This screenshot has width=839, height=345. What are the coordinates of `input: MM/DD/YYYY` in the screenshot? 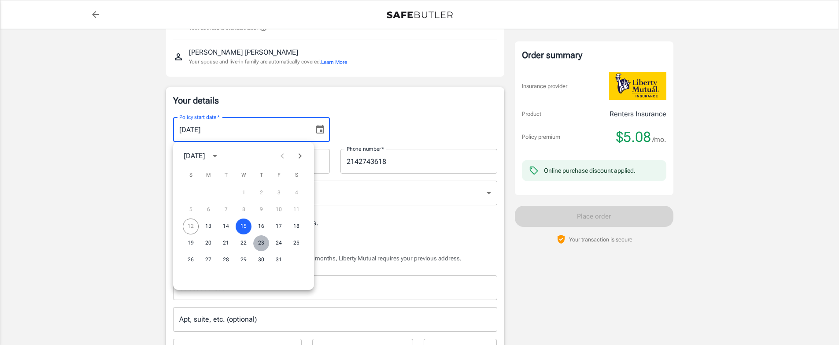 It's located at (241, 130).